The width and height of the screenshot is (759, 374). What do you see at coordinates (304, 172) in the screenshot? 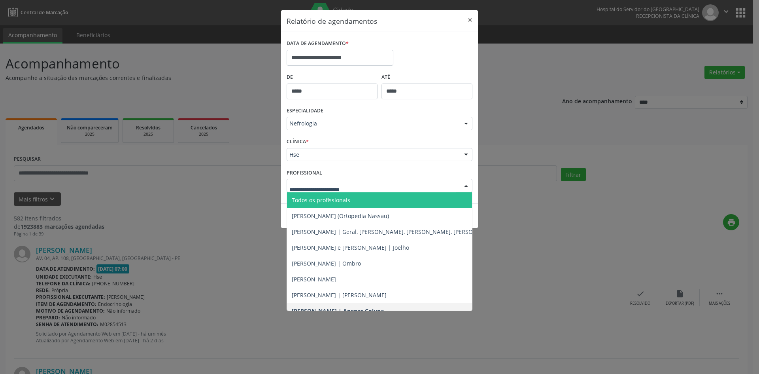
I see `label: PROFISSIONAL` at bounding box center [304, 172].